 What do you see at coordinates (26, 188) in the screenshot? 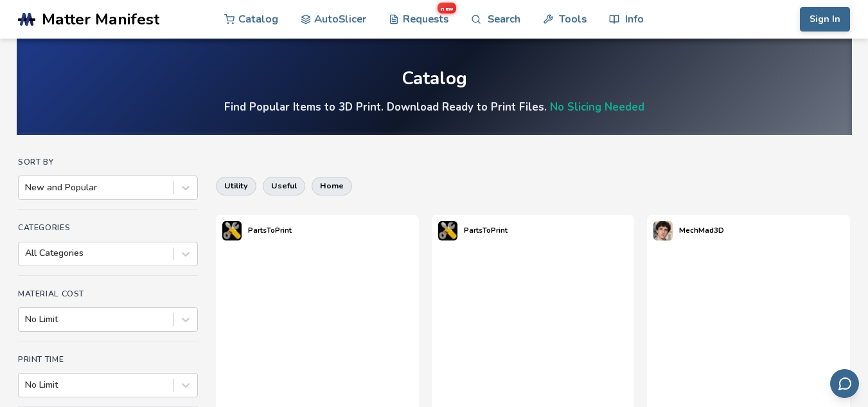
I see `input: New and Popular` at bounding box center [26, 188].